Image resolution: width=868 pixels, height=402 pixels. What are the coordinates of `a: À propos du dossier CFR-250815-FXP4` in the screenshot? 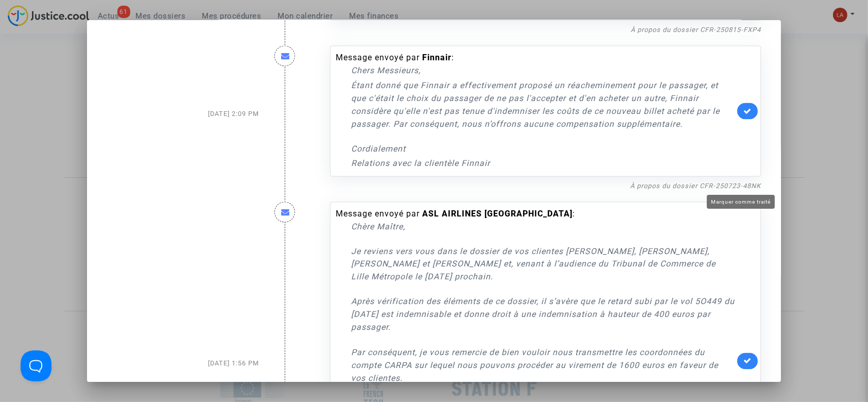 It's located at (695, 29).